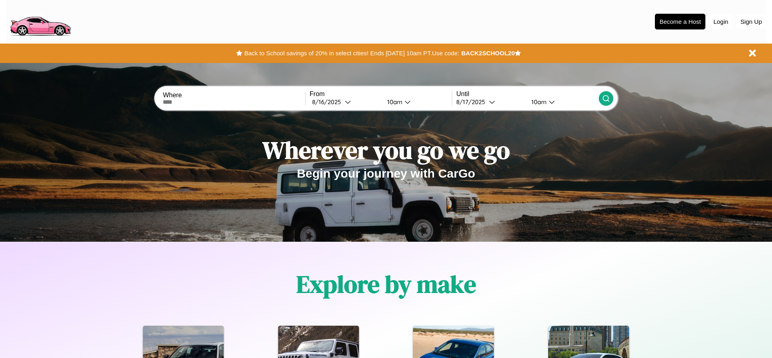 The height and width of the screenshot is (358, 772). I want to click on label: Where, so click(234, 95).